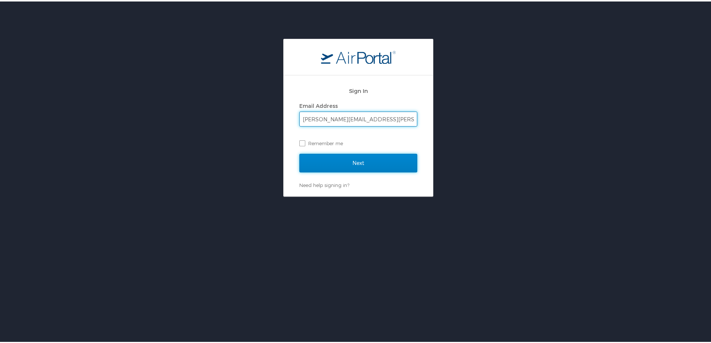 The height and width of the screenshot is (343, 711). Describe the element at coordinates (358, 162) in the screenshot. I see `input: Next` at that location.